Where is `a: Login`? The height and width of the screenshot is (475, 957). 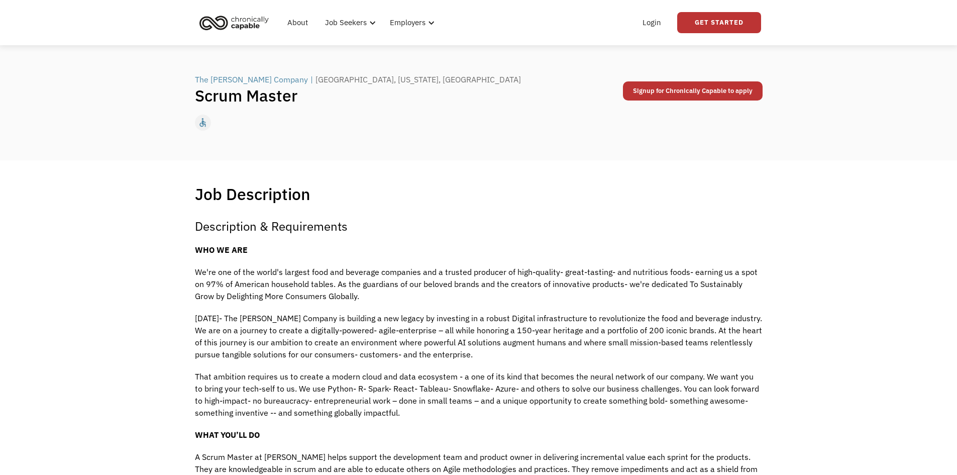
a: Login is located at coordinates (651, 23).